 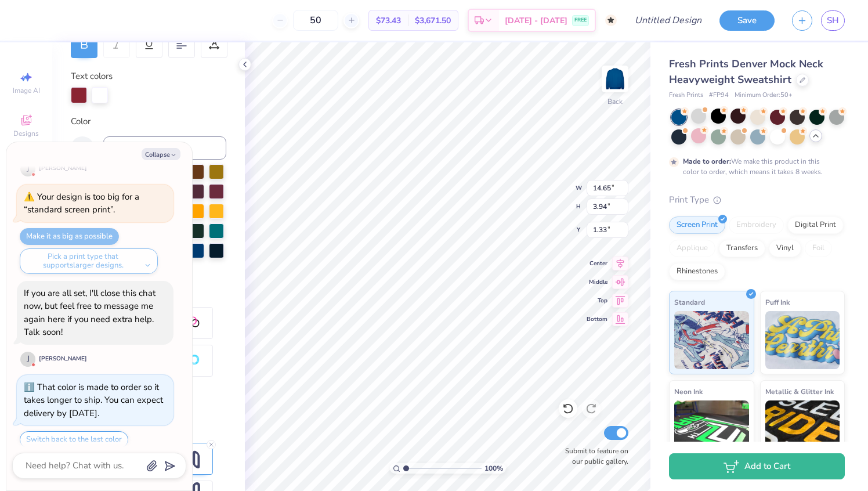 I want to click on span: Metallic & Glitter Ink, so click(x=799, y=391).